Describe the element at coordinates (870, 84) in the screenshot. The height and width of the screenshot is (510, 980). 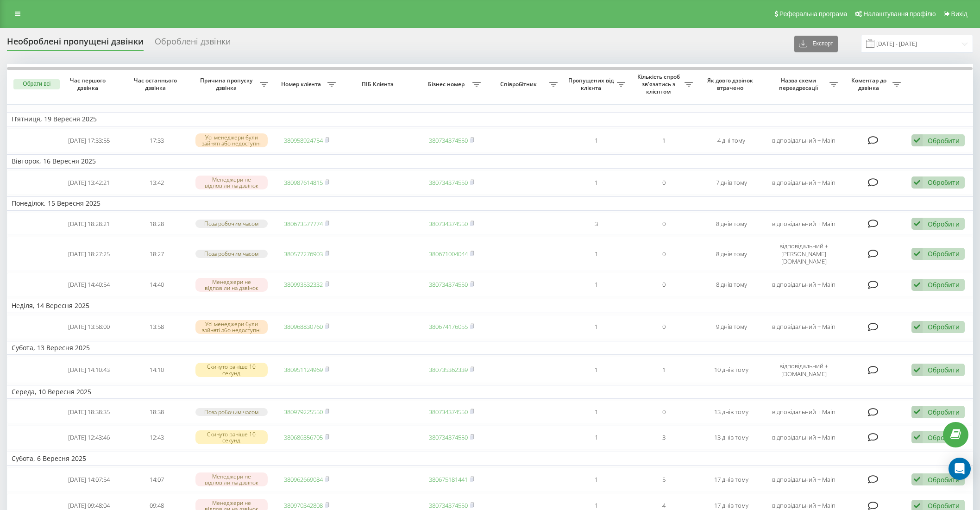
I see `span: Коментар до дзвінка` at that location.